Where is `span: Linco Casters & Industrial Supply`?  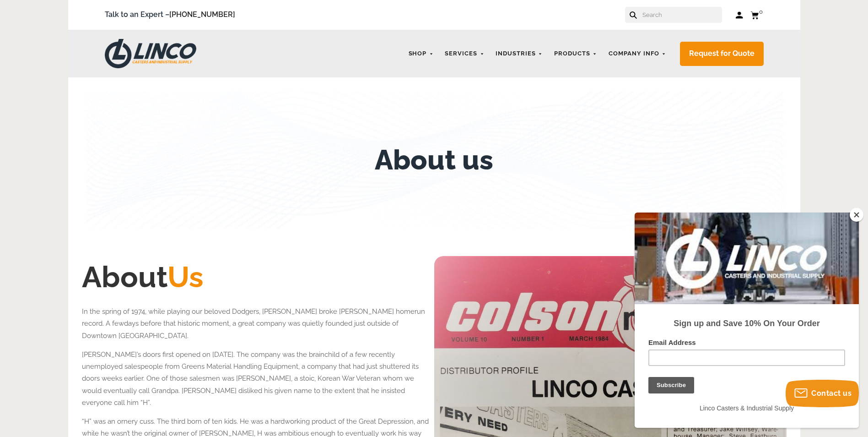 span: Linco Casters & Industrial Supply is located at coordinates (112, 196).